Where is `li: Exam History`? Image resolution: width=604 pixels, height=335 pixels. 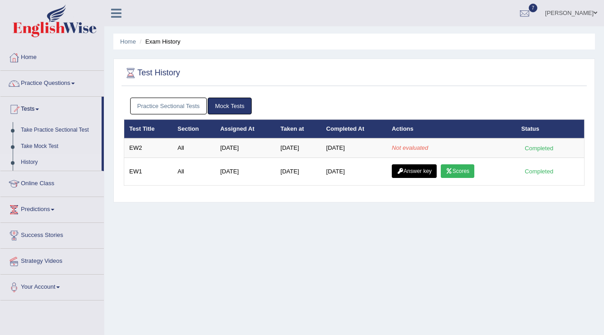
li: Exam History is located at coordinates (159, 41).